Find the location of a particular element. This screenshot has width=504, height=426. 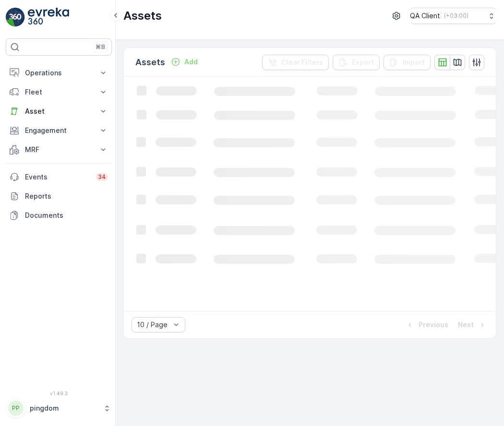

button: Previous is located at coordinates (427, 325).